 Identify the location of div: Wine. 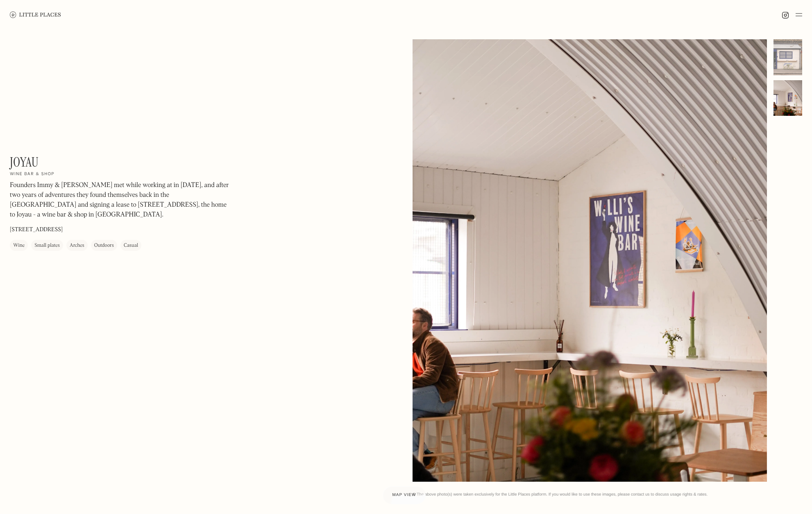
(19, 246).